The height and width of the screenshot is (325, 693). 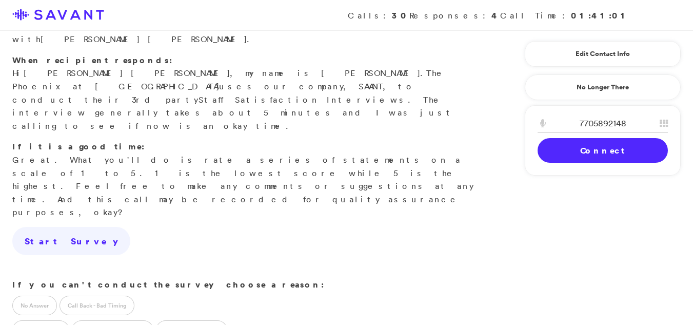 I want to click on p: Great. What you'll do is rate a series of statements on a scale of 1 to 5. 1 is the lowest score ..., so click(x=249, y=180).